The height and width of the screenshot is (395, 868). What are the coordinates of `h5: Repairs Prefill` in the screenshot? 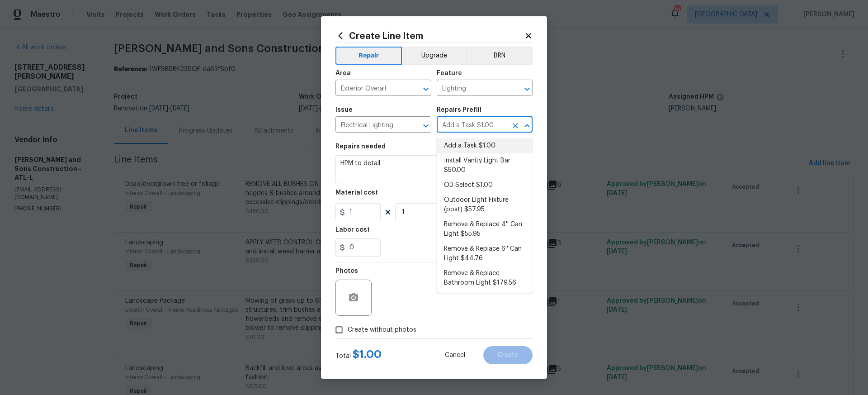 It's located at (459, 110).